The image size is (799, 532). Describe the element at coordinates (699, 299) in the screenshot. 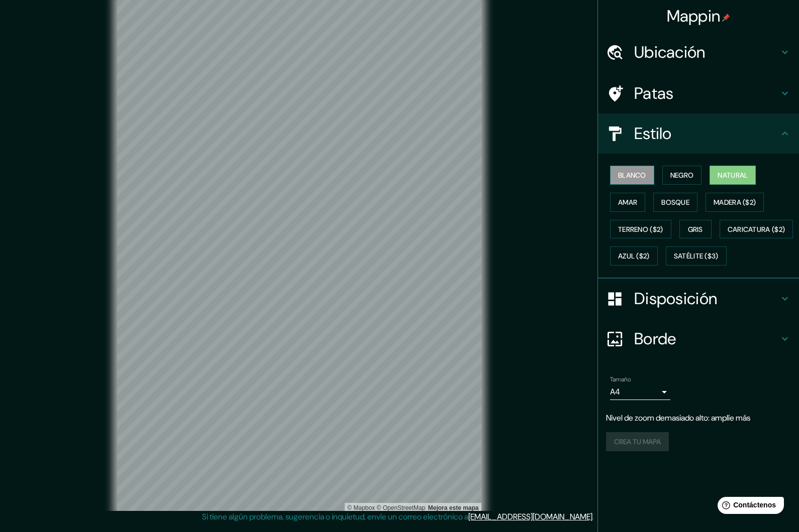

I see `div: Disposición` at that location.